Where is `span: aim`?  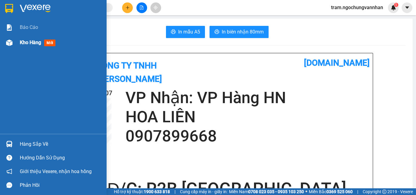 span: aim is located at coordinates (156, 8).